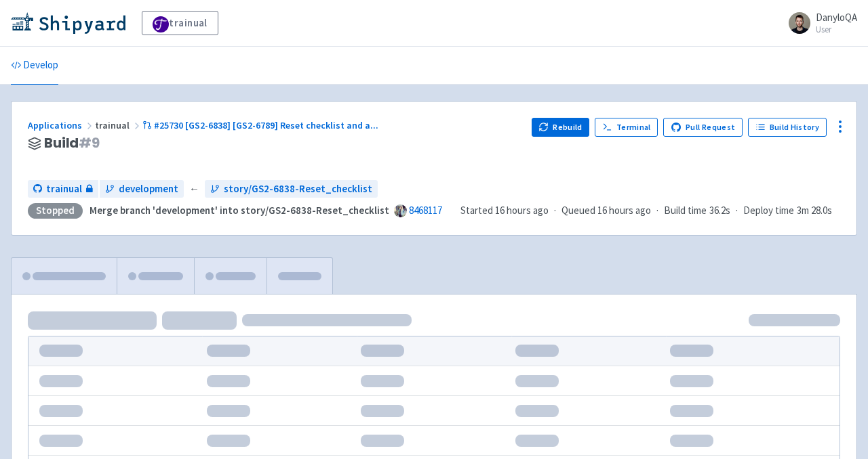 Image resolution: width=868 pixels, height=459 pixels. What do you see at coordinates (561, 128) in the screenshot?
I see `button: Rebuild` at bounding box center [561, 128].